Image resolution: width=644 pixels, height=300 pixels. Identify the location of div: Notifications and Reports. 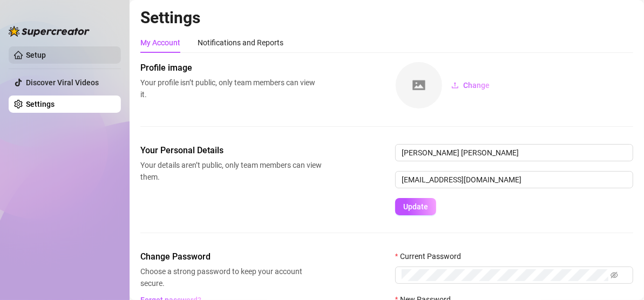
(241, 43).